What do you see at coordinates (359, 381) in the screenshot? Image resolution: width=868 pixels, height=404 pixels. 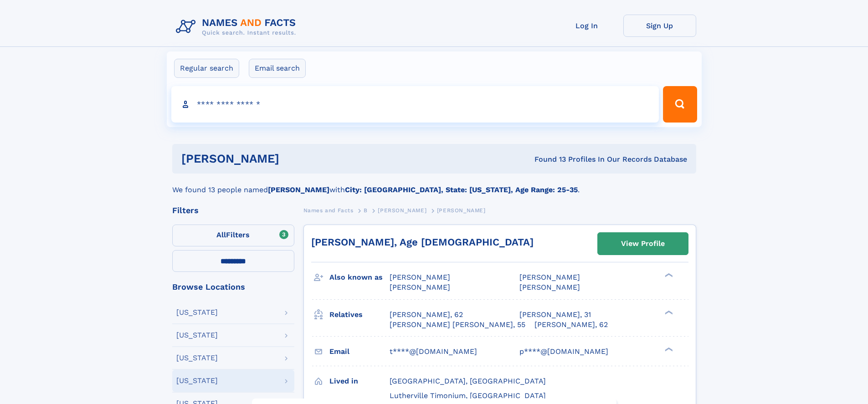 I see `h3: Lived in` at bounding box center [359, 381].